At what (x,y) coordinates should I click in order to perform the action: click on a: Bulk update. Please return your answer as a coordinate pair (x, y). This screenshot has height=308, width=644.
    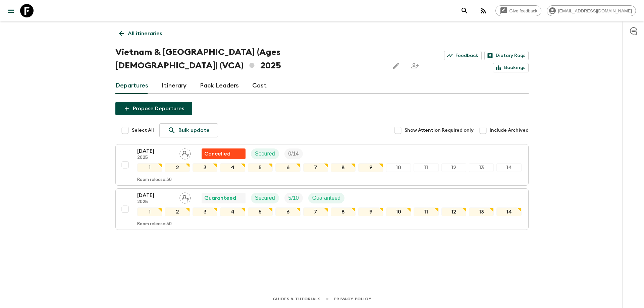
    Looking at the image, I should click on (188, 130).